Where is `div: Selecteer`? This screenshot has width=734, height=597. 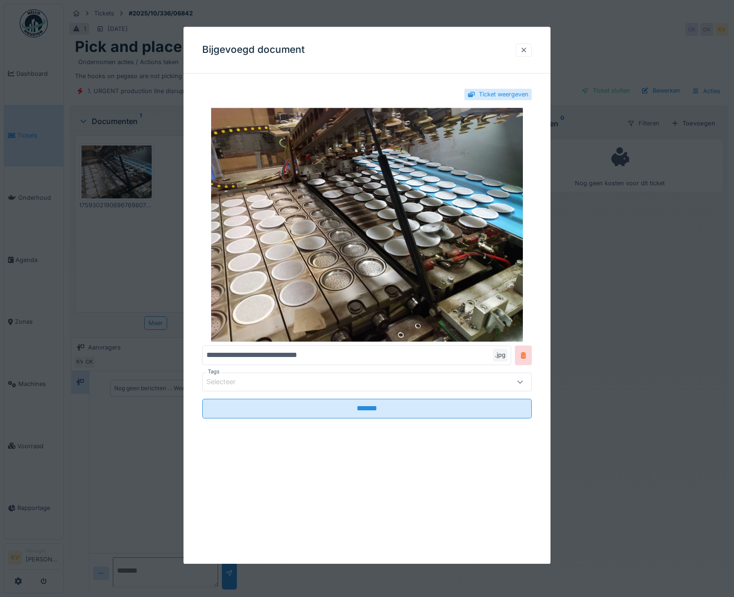 div: Selecteer is located at coordinates (227, 382).